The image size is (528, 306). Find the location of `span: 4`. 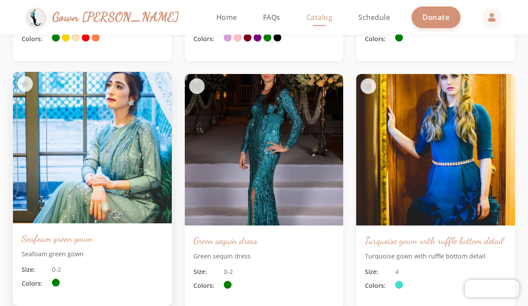

span: 4 is located at coordinates (397, 272).